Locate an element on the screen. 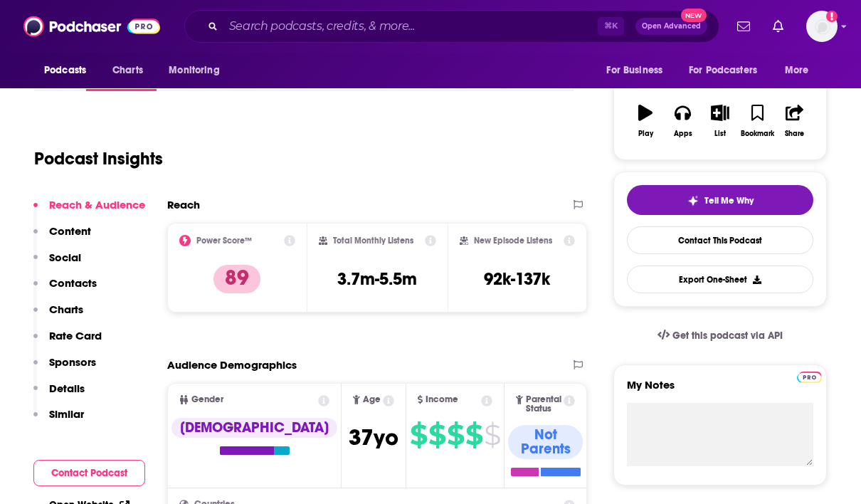 Image resolution: width=861 pixels, height=504 pixels. a: Contact This Podcast is located at coordinates (720, 239).